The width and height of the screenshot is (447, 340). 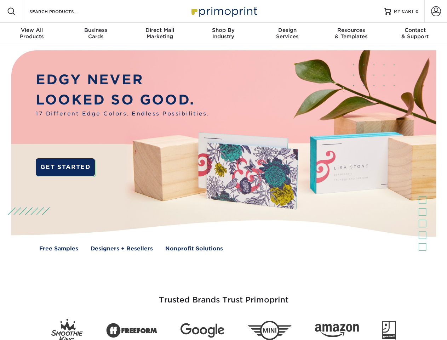 I want to click on a: DesignServices, so click(x=288, y=34).